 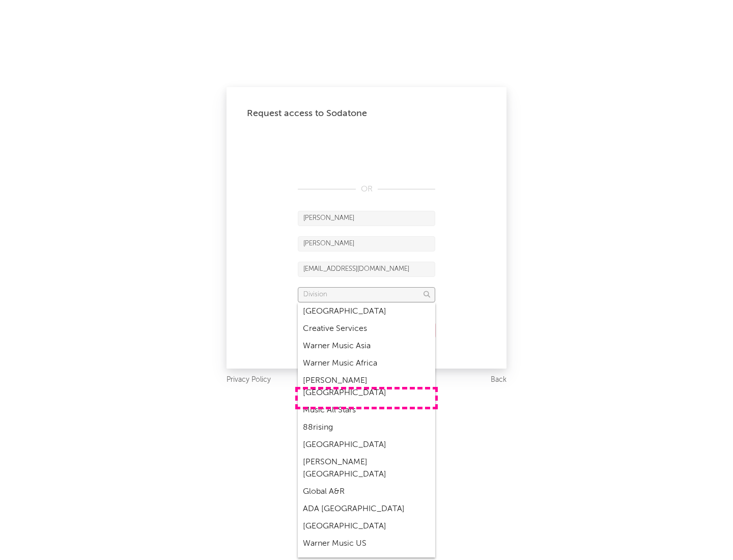 I want to click on div: Creative Services, so click(x=366, y=329).